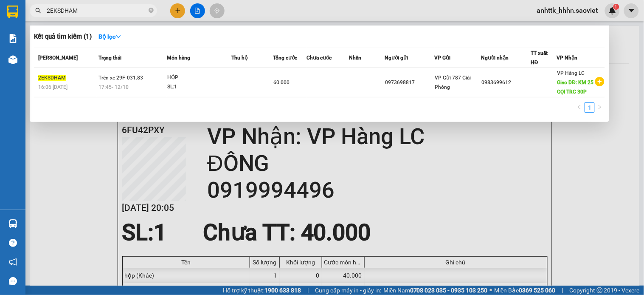 This screenshot has height=295, width=644. Describe the element at coordinates (37, 56) in the screenshot. I see `h2: 6FU42PXY` at that location.